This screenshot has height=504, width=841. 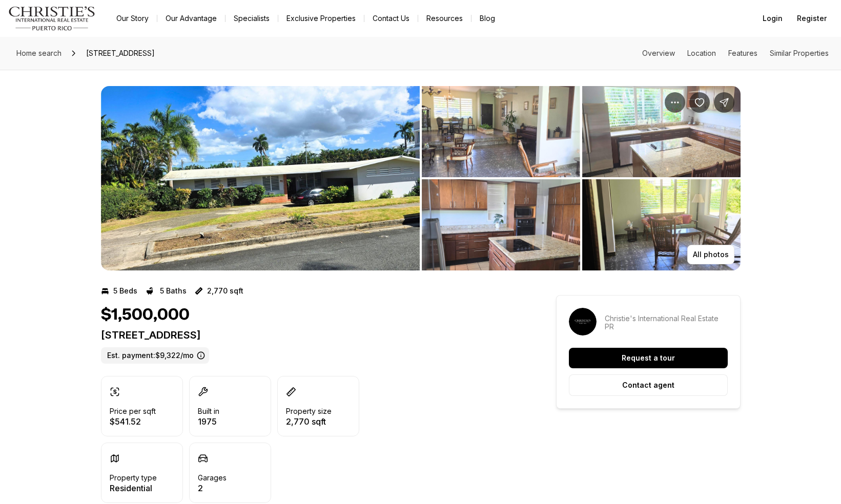 I want to click on a: Home search, so click(x=39, y=53).